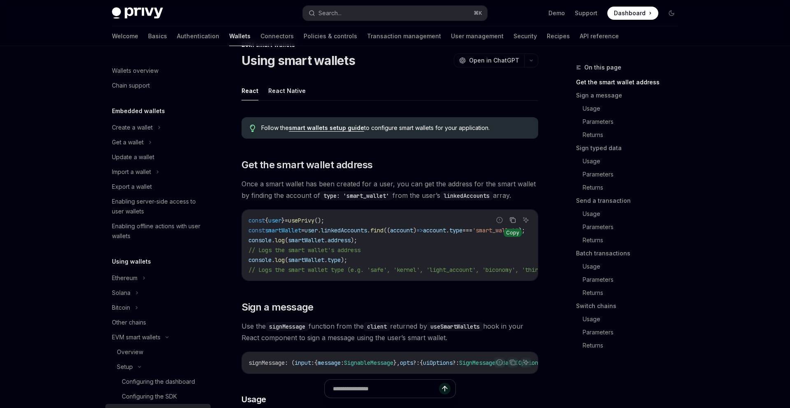 This screenshot has width=790, height=408. I want to click on button: Search...⌘K, so click(395, 13).